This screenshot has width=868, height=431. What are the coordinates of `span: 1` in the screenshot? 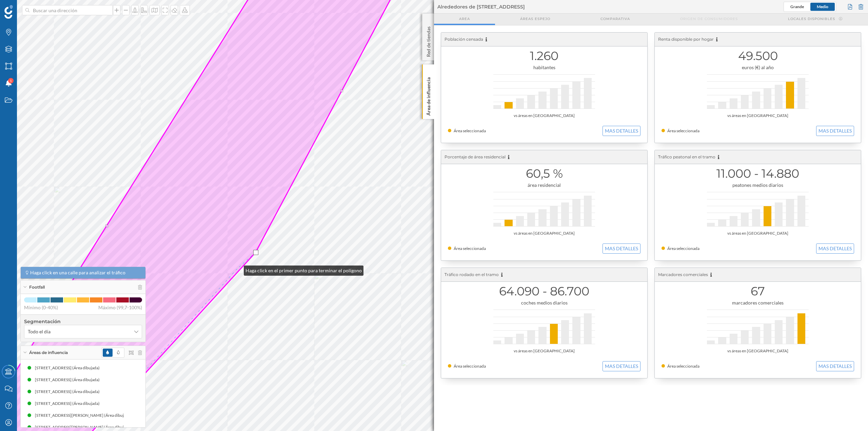 It's located at (11, 81).